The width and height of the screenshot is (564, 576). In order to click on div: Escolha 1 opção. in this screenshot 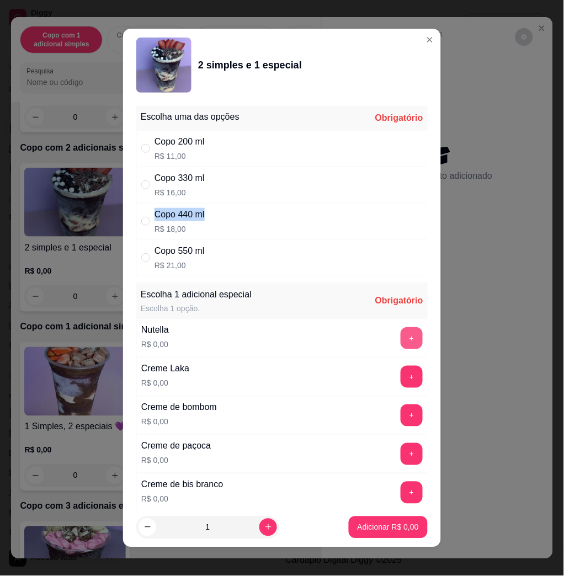, I will do `click(196, 309)`.